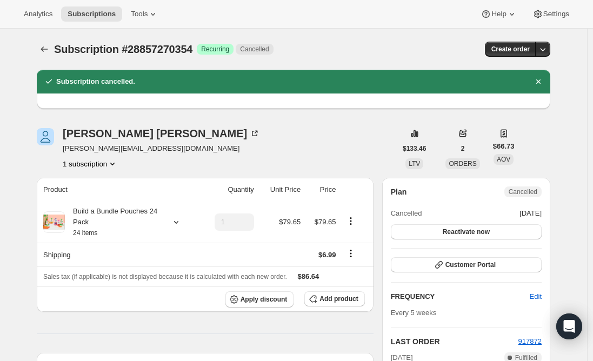 The height and width of the screenshot is (361, 593). I want to click on span: Customer Portal, so click(470, 265).